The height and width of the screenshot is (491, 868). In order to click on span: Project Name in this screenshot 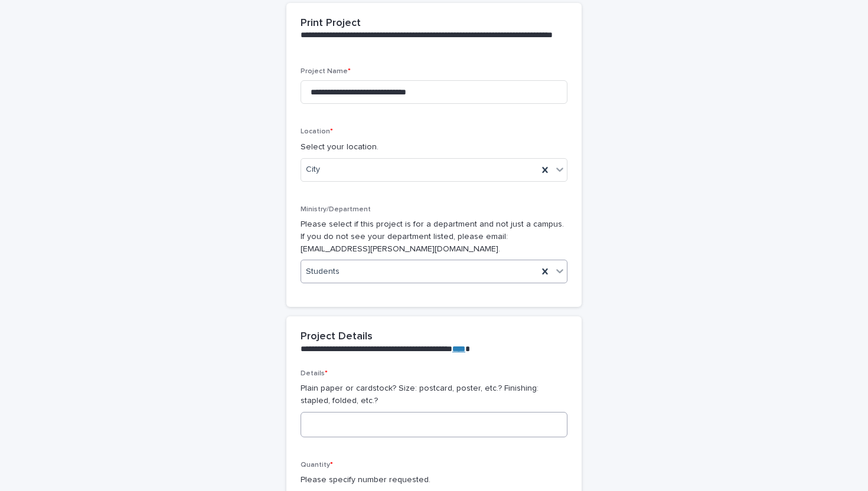, I will do `click(325, 71)`.